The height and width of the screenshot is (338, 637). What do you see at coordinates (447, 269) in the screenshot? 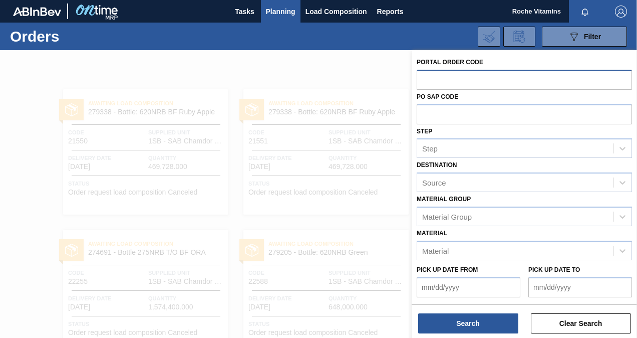
I see `label: Pick up Date from` at bounding box center [447, 269].